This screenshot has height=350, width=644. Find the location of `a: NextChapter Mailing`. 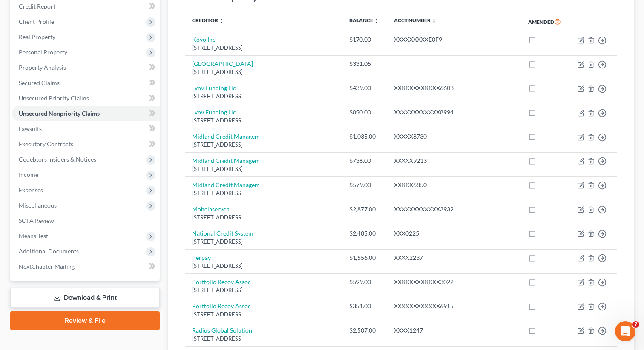

a: NextChapter Mailing is located at coordinates (86, 267).